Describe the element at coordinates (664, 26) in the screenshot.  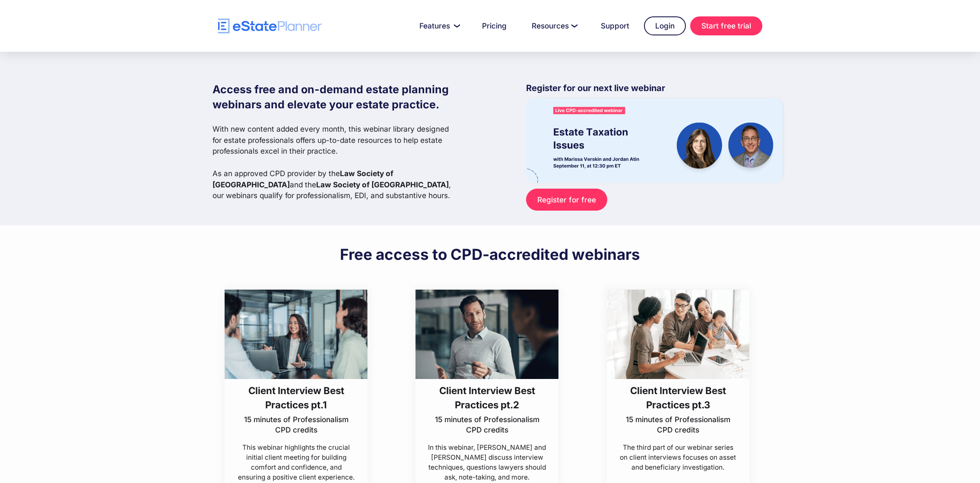
I see `a: Login` at that location.